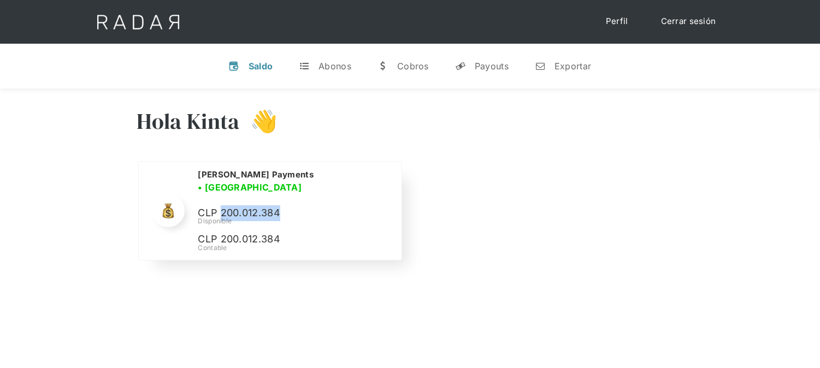 This screenshot has width=820, height=368. What do you see at coordinates (617, 21) in the screenshot?
I see `a: Perfil` at bounding box center [617, 21].